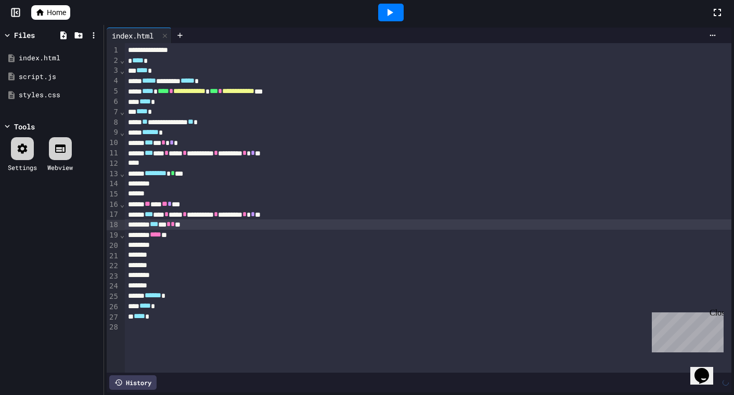 This screenshot has width=734, height=395. What do you see at coordinates (113, 174) in the screenshot?
I see `div: 13` at bounding box center [113, 174].